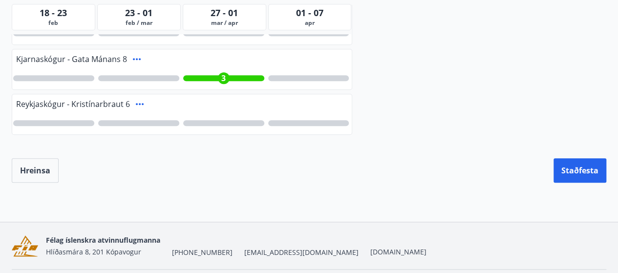 The width and height of the screenshot is (618, 273). What do you see at coordinates (103, 240) in the screenshot?
I see `span: Félag íslenskra atvinnuflugmanna` at bounding box center [103, 240].